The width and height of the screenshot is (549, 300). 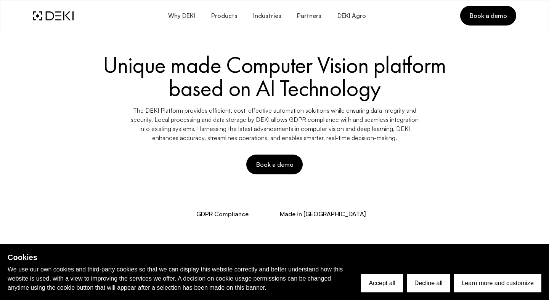 I want to click on h2: Cookies, so click(x=179, y=258).